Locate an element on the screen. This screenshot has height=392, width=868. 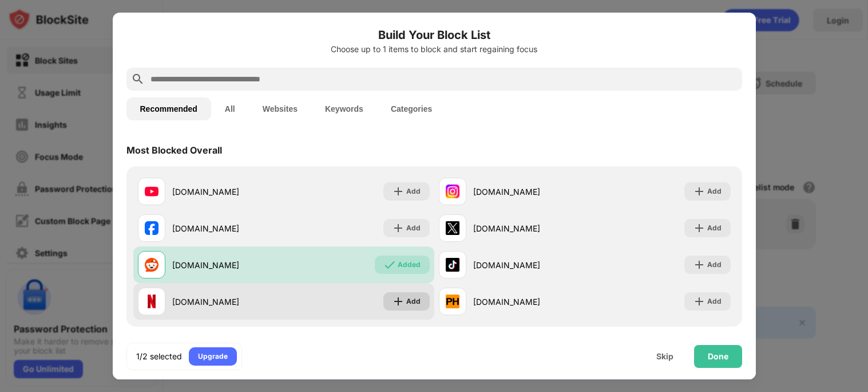
div: 1/2 selected is located at coordinates (159, 356).